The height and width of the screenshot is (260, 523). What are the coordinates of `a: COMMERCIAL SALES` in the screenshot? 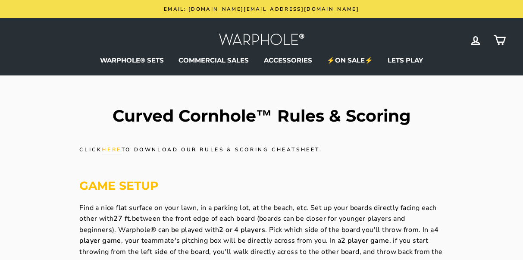 It's located at (213, 60).